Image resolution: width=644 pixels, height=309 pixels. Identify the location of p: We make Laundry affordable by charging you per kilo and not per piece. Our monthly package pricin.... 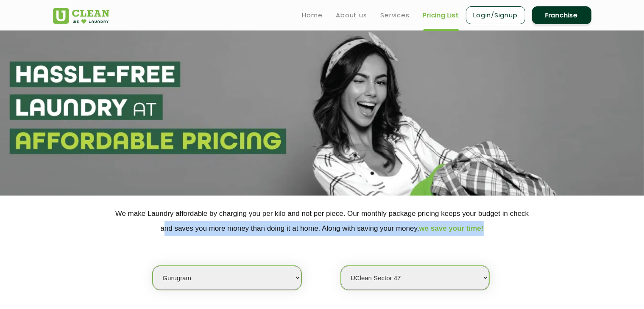
(322, 221).